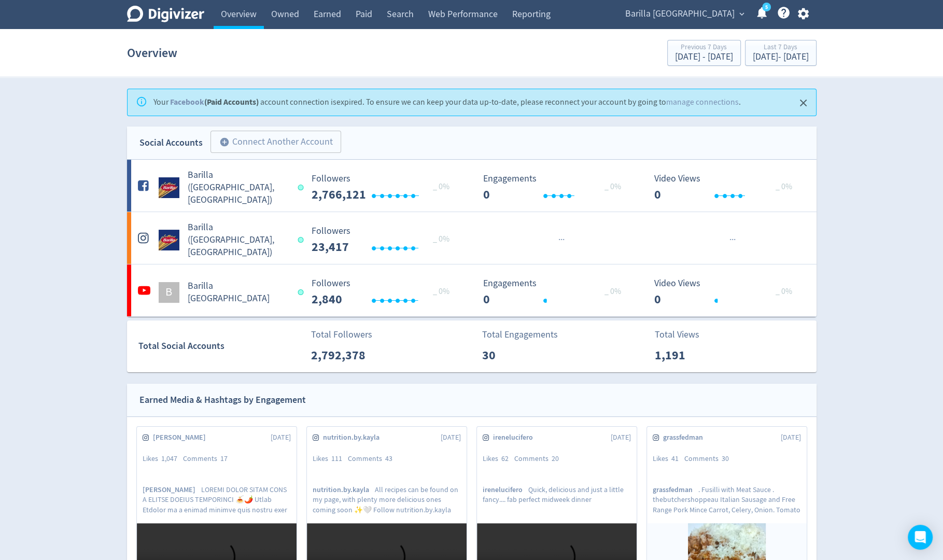  What do you see at coordinates (521, 335) in the screenshot?
I see `p: Total Engagements` at bounding box center [521, 335].